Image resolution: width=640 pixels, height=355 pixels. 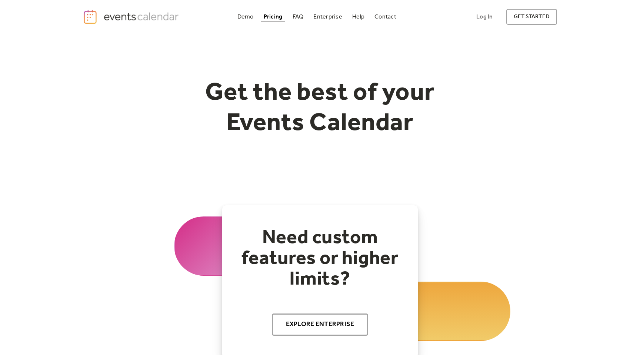 I want to click on h1: Get the best of your Events Calendar, so click(x=320, y=108).